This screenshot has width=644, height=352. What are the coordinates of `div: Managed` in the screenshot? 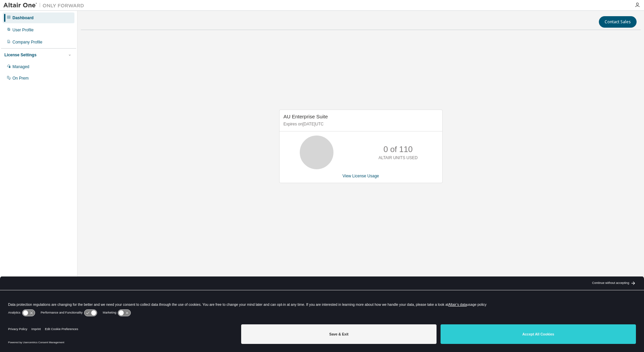 It's located at (21, 67).